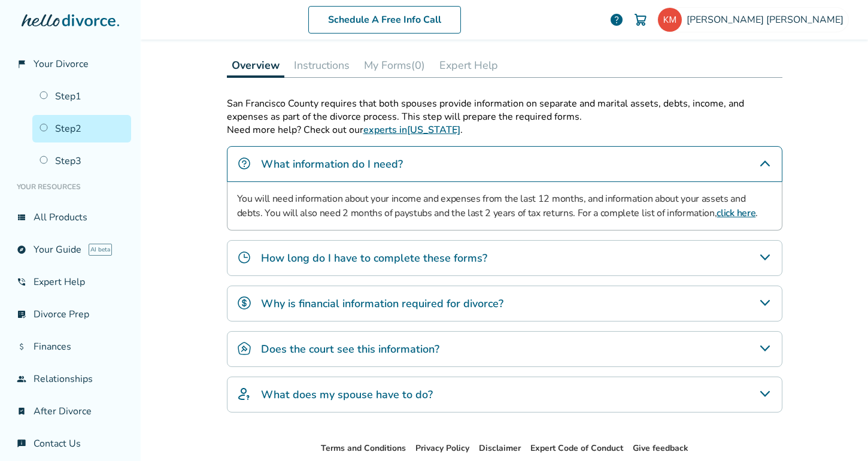 This screenshot has height=461, width=868. What do you see at coordinates (382, 303) in the screenshot?
I see `h4: Why is financial information required for divorce?` at bounding box center [382, 303].